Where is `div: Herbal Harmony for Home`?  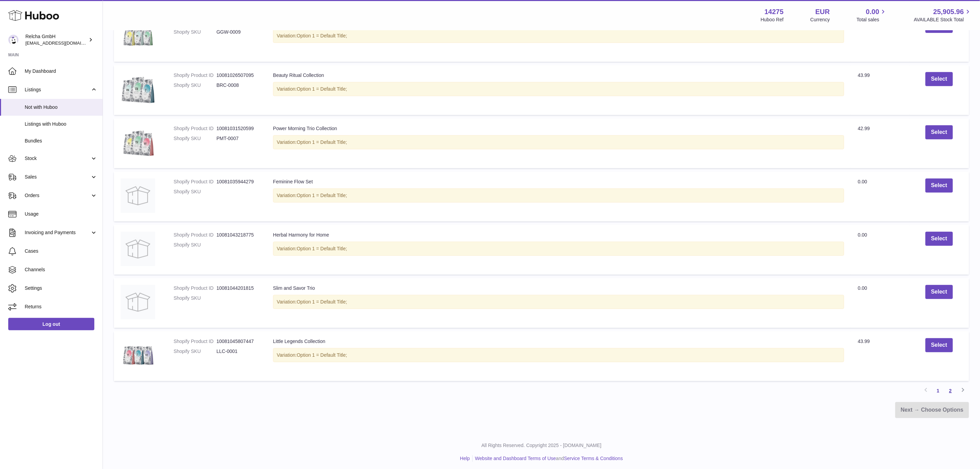 div: Herbal Harmony for Home is located at coordinates (558, 234).